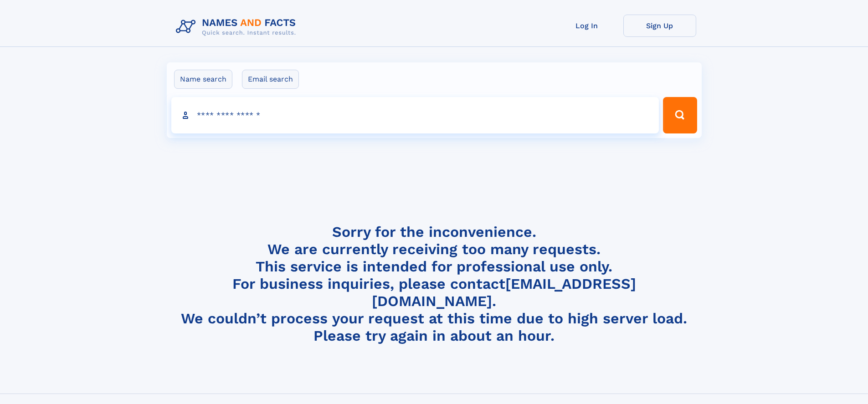 The height and width of the screenshot is (404, 868). What do you see at coordinates (270, 80) in the screenshot?
I see `label: Email search` at bounding box center [270, 80].